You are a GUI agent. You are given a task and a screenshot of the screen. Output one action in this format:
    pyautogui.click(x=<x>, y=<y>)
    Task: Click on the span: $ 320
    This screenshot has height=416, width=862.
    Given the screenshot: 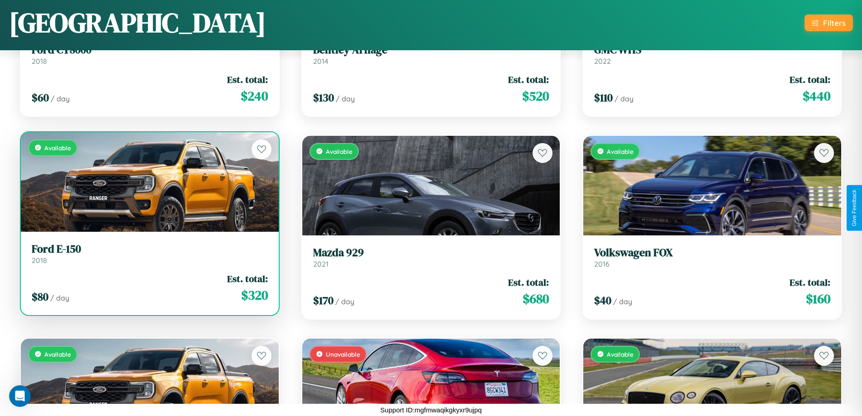 What is the action you would take?
    pyautogui.click(x=254, y=295)
    